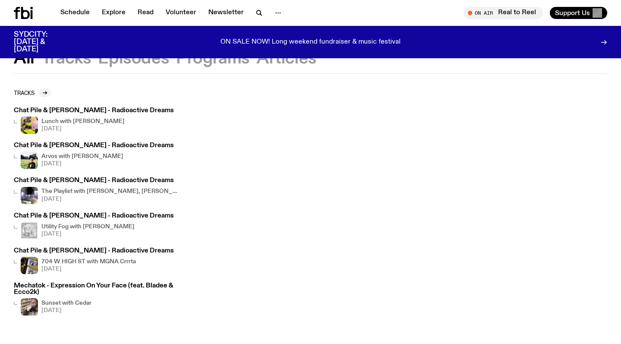 This screenshot has height=344, width=621. I want to click on a: Explore, so click(113, 13).